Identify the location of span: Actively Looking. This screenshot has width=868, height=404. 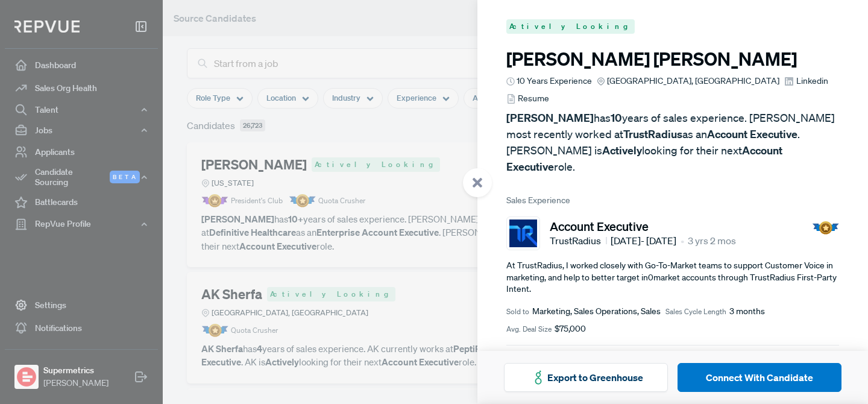
(570, 27).